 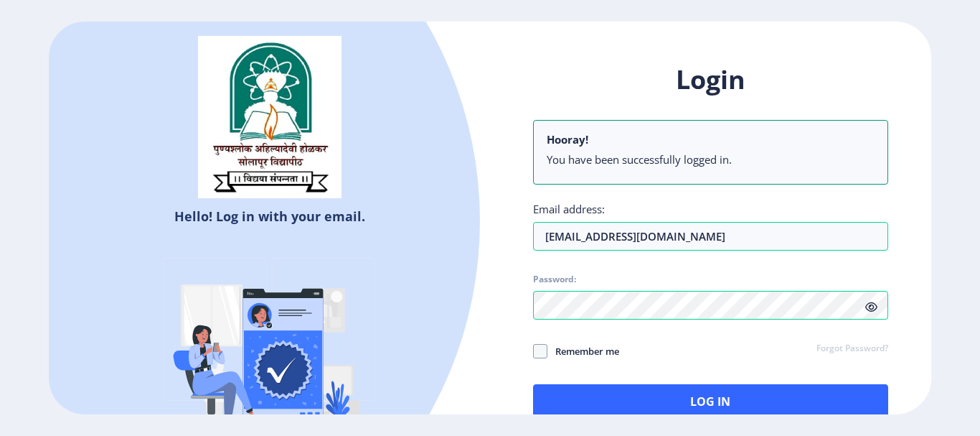 I want to click on h1: Login, so click(x=710, y=79).